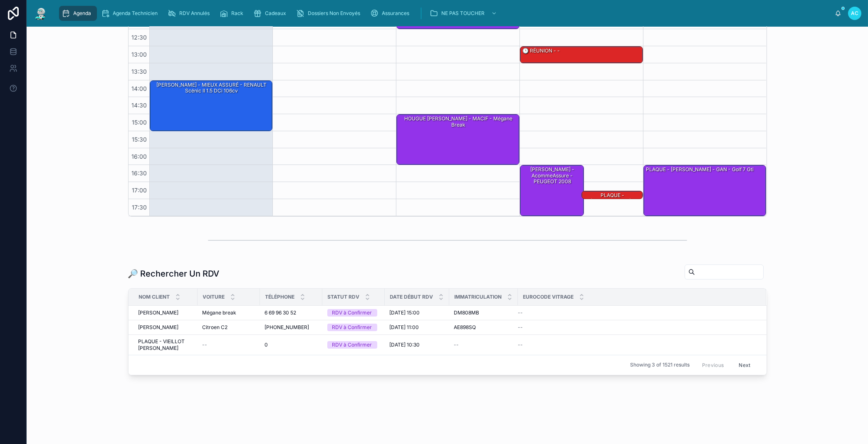 Image resolution: width=868 pixels, height=444 pixels. Describe the element at coordinates (275, 13) in the screenshot. I see `span: Cadeaux` at that location.